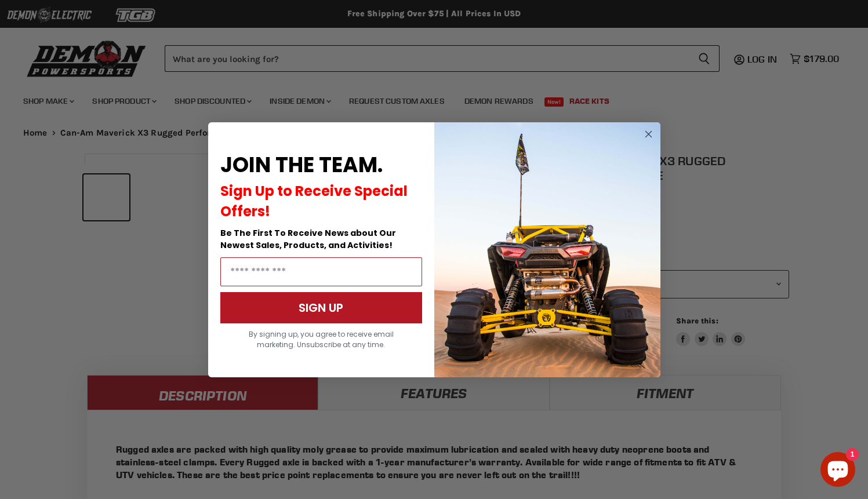  Describe the element at coordinates (838, 471) in the screenshot. I see `inbox-online-store-chat: Shopify online store chat` at that location.